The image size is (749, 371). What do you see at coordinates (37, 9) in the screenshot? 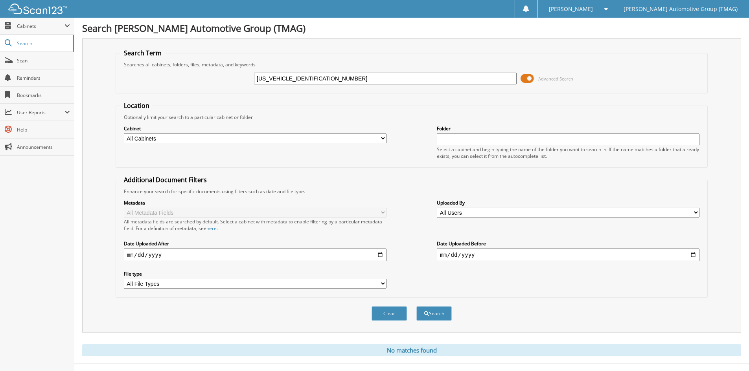
I see `img: scan123-logo-white.svg` at bounding box center [37, 9].